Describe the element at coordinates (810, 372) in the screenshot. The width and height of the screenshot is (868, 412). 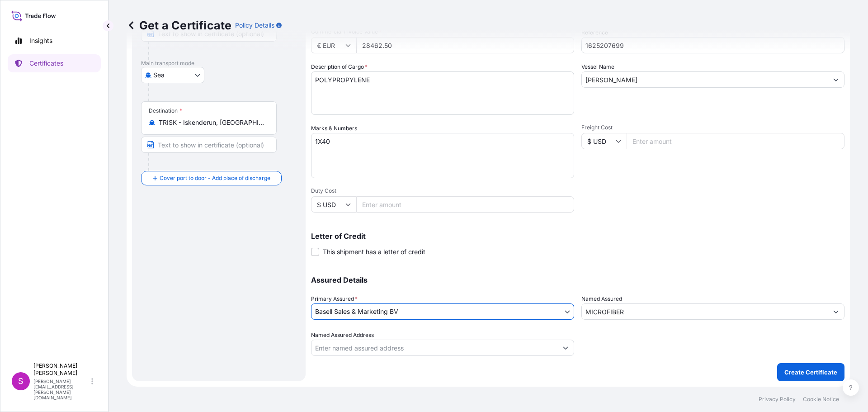
I see `p: Create Certificate` at that location.